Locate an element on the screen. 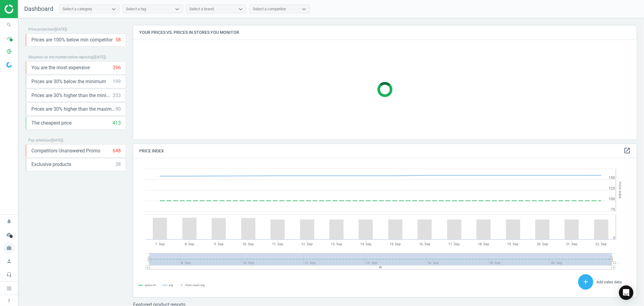 The height and width of the screenshot is (306, 644). tspan: 15. Sep is located at coordinates (395, 244).